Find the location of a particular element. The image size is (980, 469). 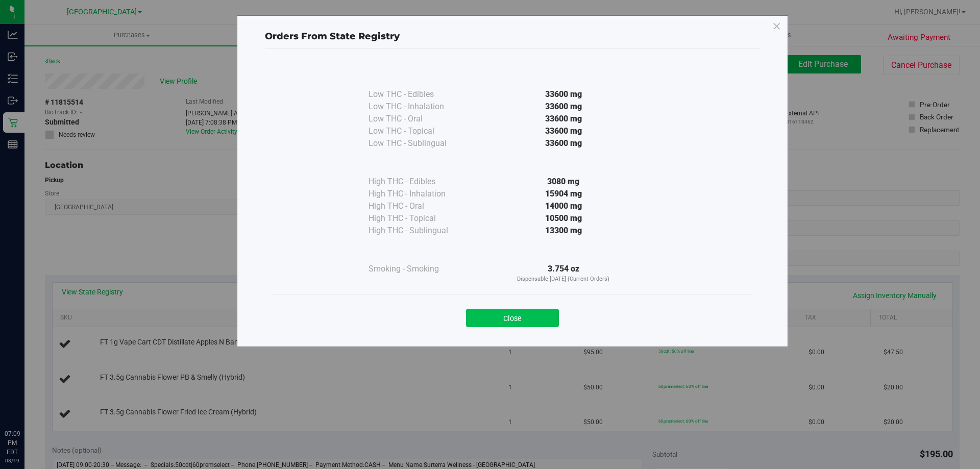

div: 3080 mg is located at coordinates (564, 182).